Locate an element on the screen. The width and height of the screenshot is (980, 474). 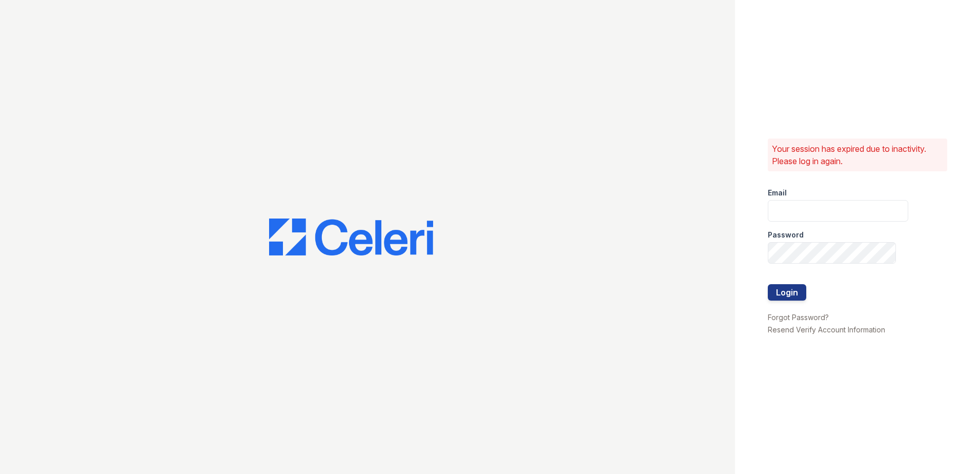
img: CE_Logo_Blue-a8612792a0a2168367f1c8372b55b34899dd931a85d93a1a3d3e32e68fde9ad4.png is located at coordinates (351, 237).